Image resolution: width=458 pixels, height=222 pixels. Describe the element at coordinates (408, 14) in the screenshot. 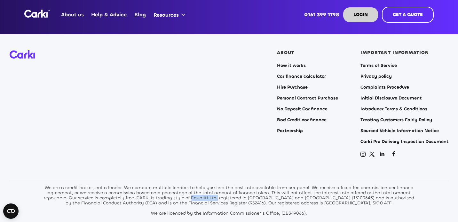

I see `strong: GET A QUOTE` at that location.